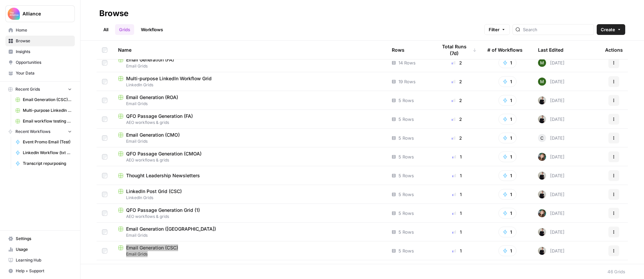  Describe the element at coordinates (152, 29) in the screenshot. I see `a: Workflows` at that location.